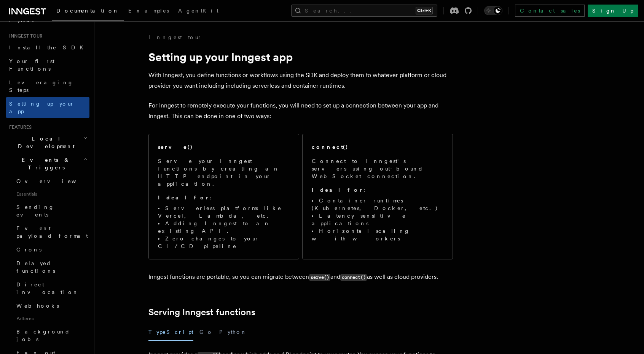  What do you see at coordinates (224, 172) in the screenshot?
I see `p: Serve your Inngest functions by creating an HTTP endpoint in your application.` at bounding box center [224, 172].